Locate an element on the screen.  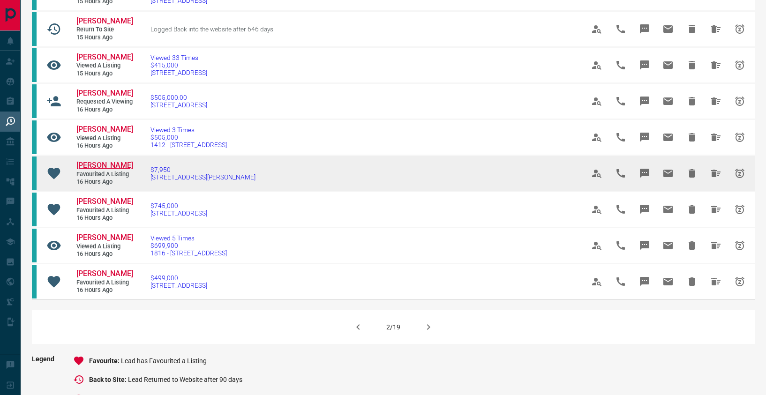
span: $499,000 is located at coordinates (179, 278).